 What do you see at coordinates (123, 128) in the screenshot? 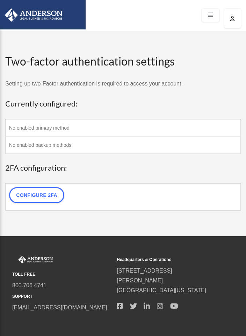
I see `td: No enabled primary method` at bounding box center [123, 128].